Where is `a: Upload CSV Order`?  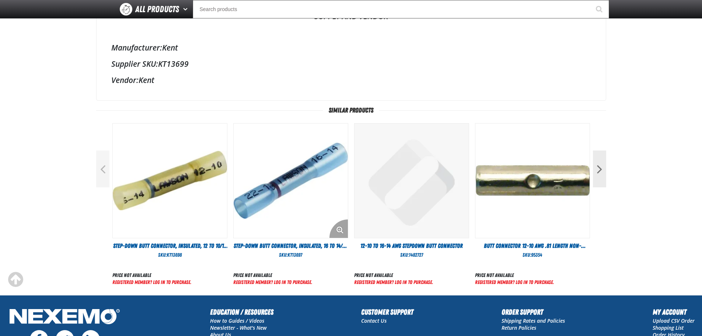 a: Upload CSV Order is located at coordinates (673, 320).